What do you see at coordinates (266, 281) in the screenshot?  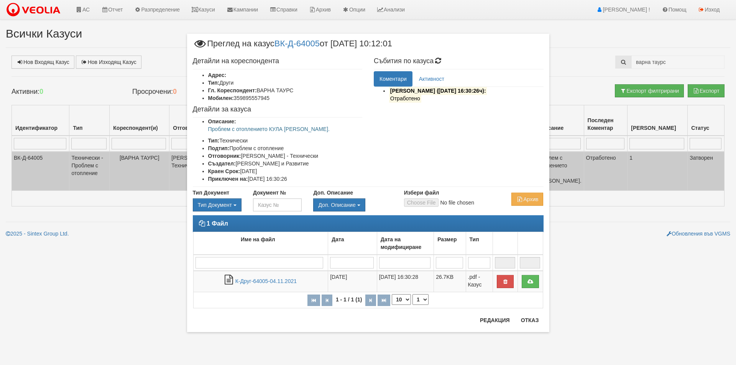 I see `a: К-Друг-64005-04.11.2021` at bounding box center [266, 281].